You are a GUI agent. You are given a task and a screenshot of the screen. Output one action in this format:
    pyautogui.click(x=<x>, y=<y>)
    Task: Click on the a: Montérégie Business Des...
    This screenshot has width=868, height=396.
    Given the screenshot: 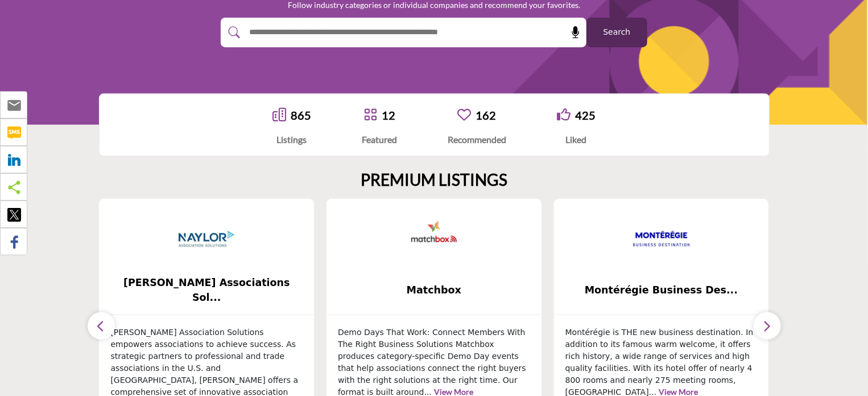 What is the action you would take?
    pyautogui.click(x=662, y=290)
    